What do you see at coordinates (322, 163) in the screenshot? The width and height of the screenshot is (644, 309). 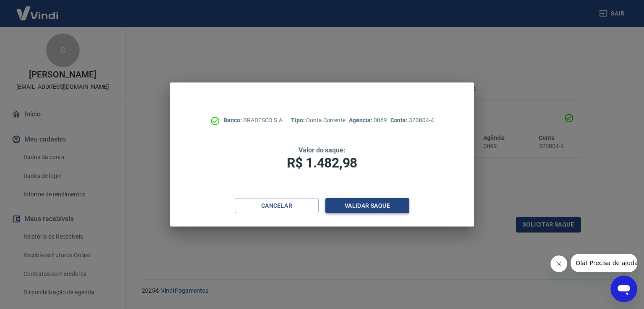 I see `span: R$ 1.482,98` at bounding box center [322, 163].